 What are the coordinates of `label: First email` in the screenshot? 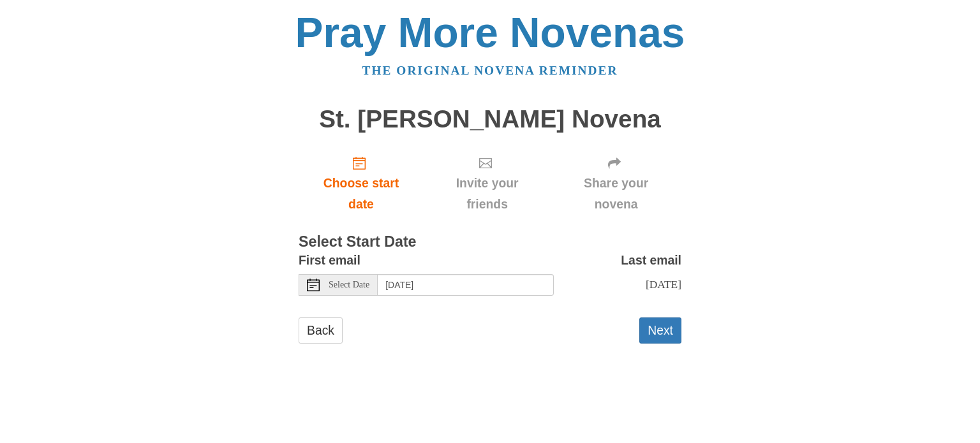 It's located at (329, 260).